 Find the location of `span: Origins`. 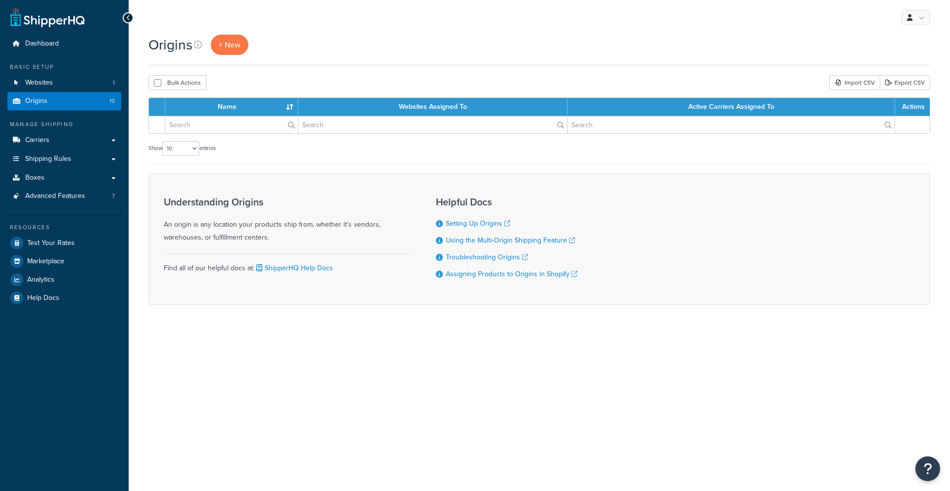

span: Origins is located at coordinates (36, 101).